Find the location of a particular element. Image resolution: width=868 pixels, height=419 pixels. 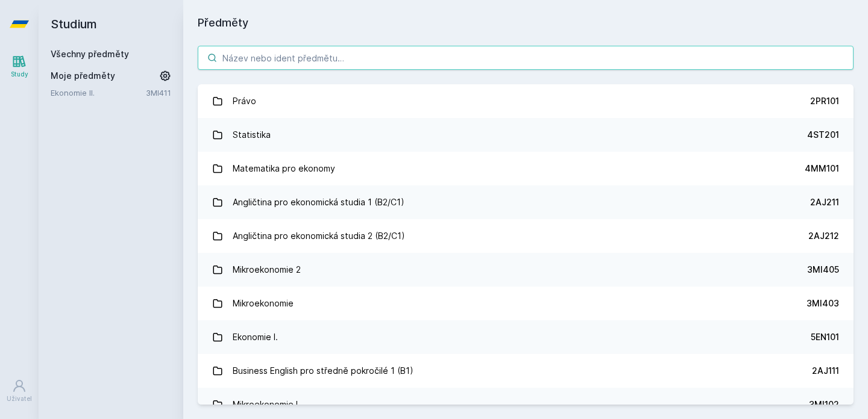

a: Mikroekonomie 3MI403 is located at coordinates (525, 303).